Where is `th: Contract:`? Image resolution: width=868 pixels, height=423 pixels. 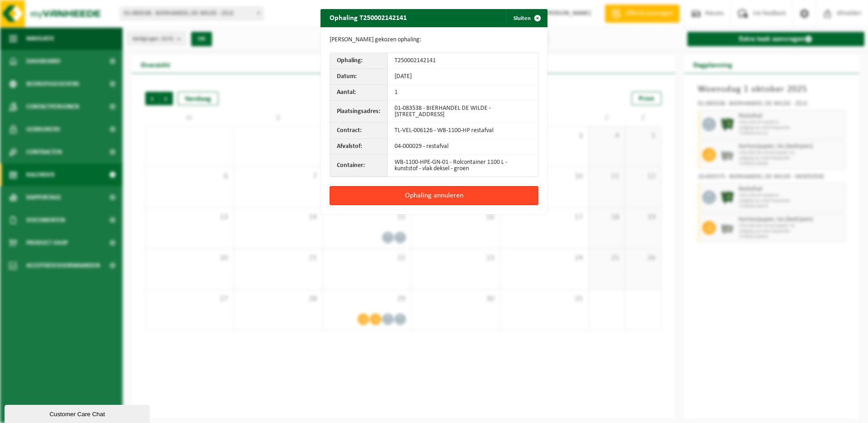 th: Contract: is located at coordinates (359, 131).